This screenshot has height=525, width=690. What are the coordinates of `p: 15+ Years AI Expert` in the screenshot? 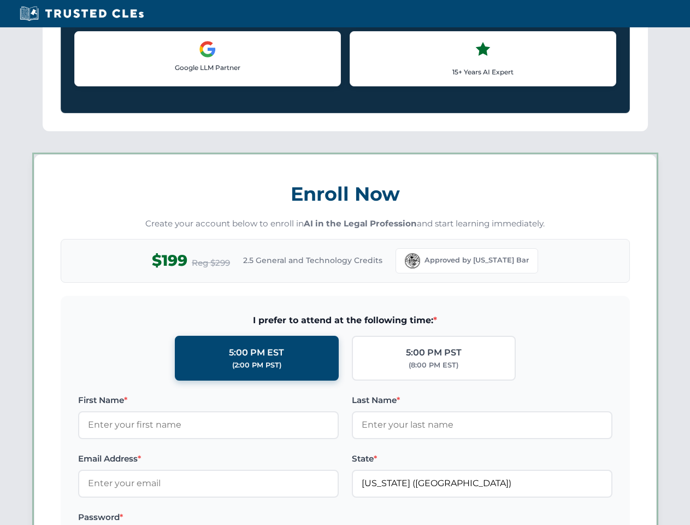 It's located at (483, 72).